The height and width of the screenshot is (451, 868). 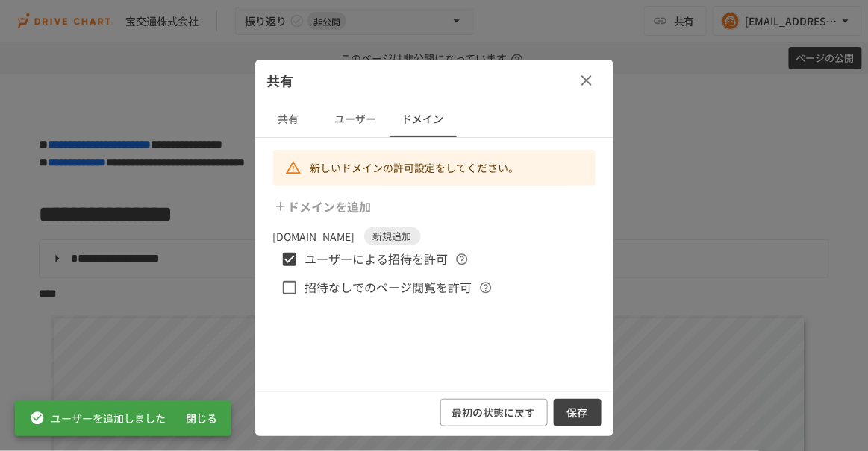 I want to click on button: ユーザー, so click(x=356, y=119).